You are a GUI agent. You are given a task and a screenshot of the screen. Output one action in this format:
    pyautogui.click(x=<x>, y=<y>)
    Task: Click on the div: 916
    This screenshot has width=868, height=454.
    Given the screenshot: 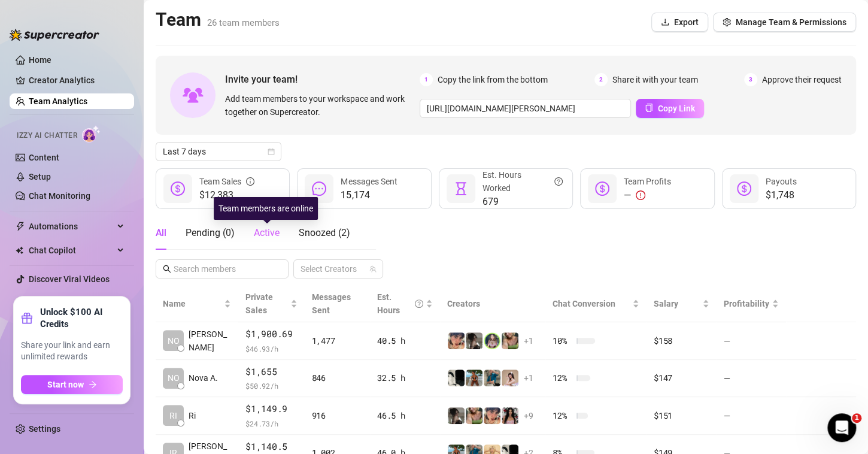 What is the action you would take?
    pyautogui.click(x=338, y=416)
    